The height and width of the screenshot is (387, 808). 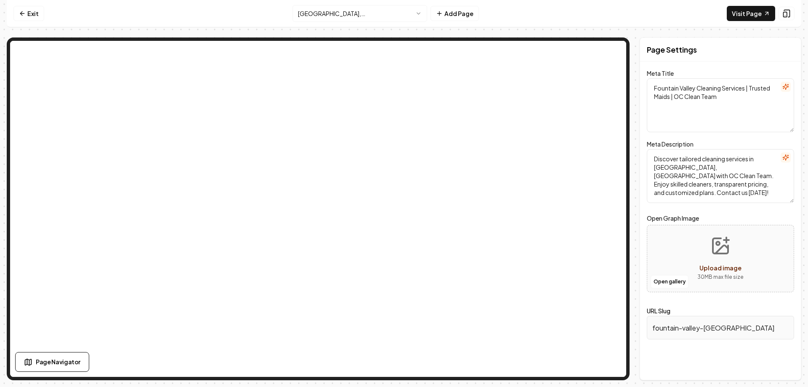 I want to click on button: Open gallery, so click(x=669, y=281).